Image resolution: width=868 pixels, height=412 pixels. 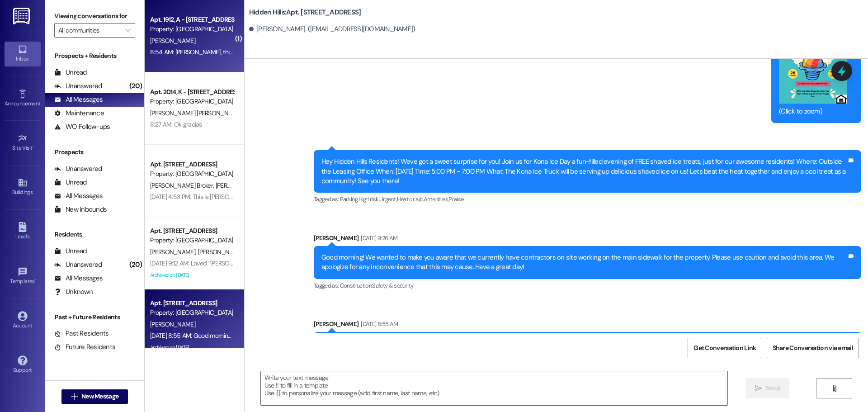 I want to click on div: New Inbounds, so click(x=80, y=209).